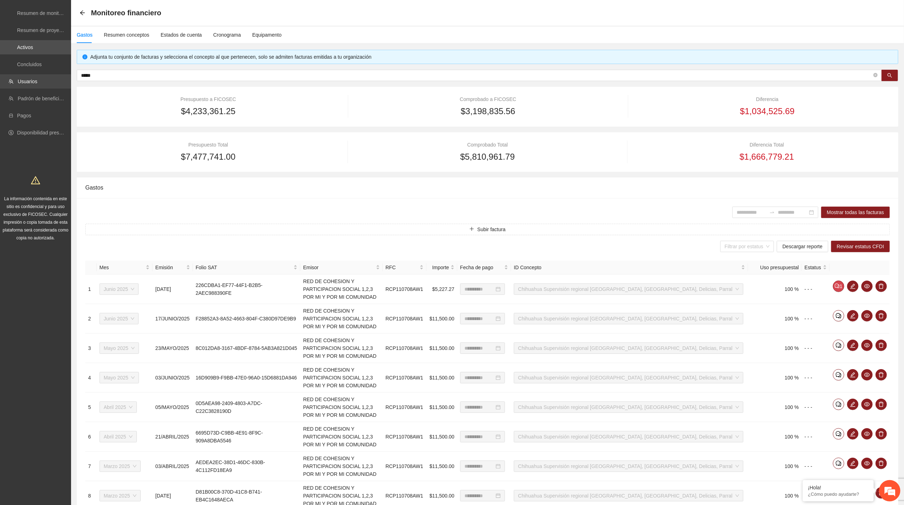  What do you see at coordinates (244, 267) in the screenshot?
I see `span: Folio SAT` at bounding box center [244, 267].